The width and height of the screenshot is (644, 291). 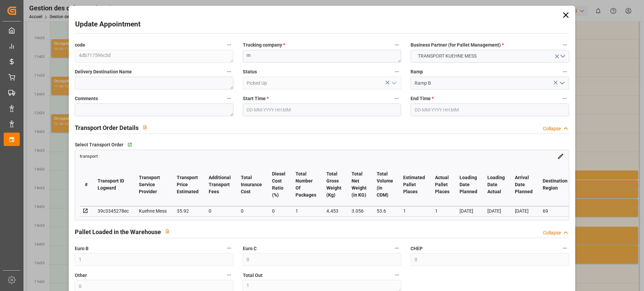 What do you see at coordinates (523, 185) in the screenshot?
I see `th: Arrival Date Planned` at bounding box center [523, 185].